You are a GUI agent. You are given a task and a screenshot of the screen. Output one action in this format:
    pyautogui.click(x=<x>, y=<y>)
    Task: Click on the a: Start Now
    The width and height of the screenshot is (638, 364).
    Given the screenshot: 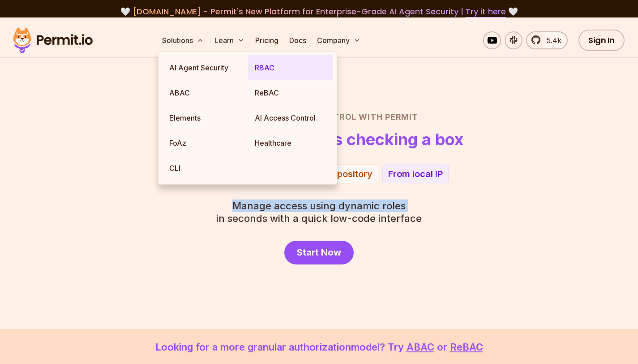 What is the action you would take?
    pyautogui.click(x=319, y=252)
    